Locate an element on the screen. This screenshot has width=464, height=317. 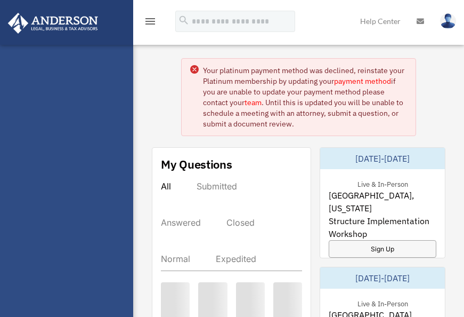
div: All is located at coordinates (166, 186).